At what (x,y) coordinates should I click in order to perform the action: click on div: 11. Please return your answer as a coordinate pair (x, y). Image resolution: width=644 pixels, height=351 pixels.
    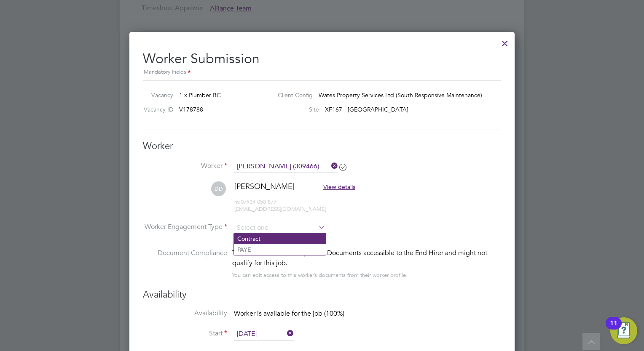
    Looking at the image, I should click on (613, 329).